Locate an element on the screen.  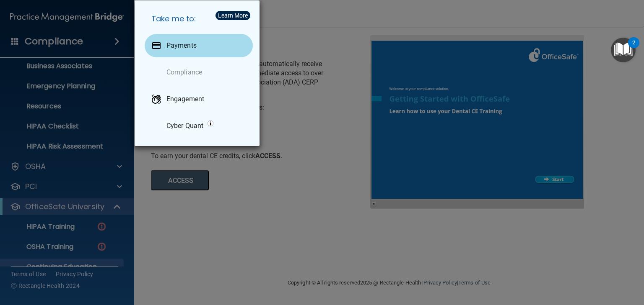
a: Compliance is located at coordinates (199, 72).